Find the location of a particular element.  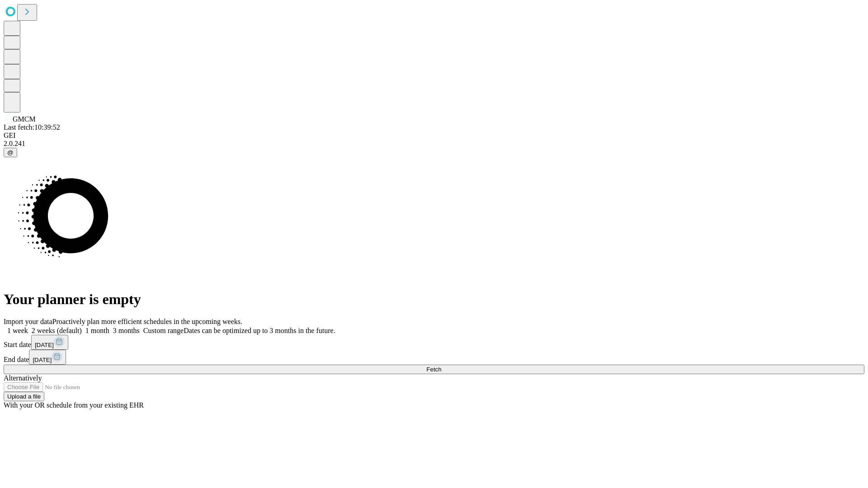

span: 1 month is located at coordinates (97, 331).